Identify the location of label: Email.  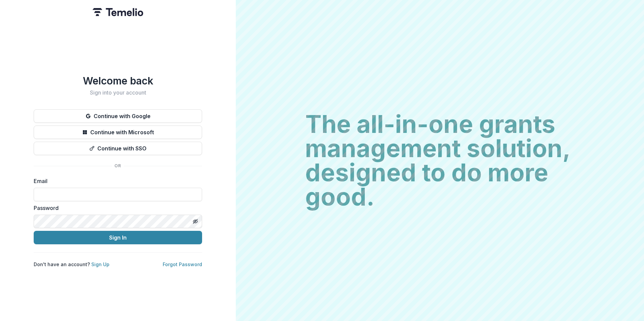
(116, 181).